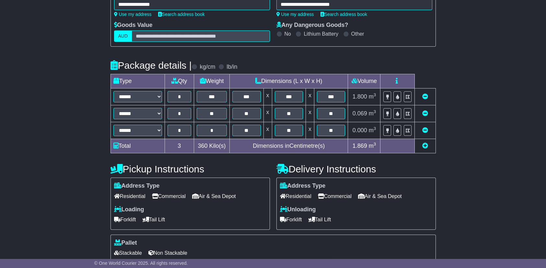 This screenshot has height=268, width=546. Describe the element at coordinates (137, 146) in the screenshot. I see `td: Total` at that location.